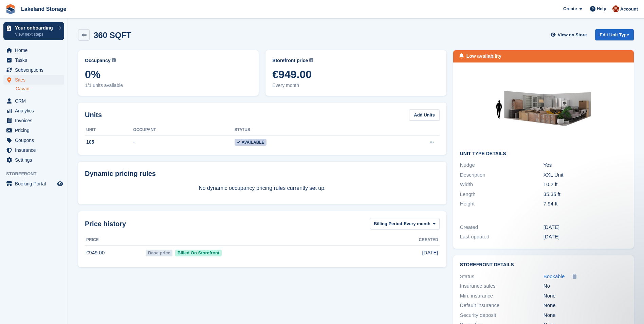  What do you see at coordinates (502, 185) in the screenshot?
I see `div: Width` at bounding box center [502, 185].